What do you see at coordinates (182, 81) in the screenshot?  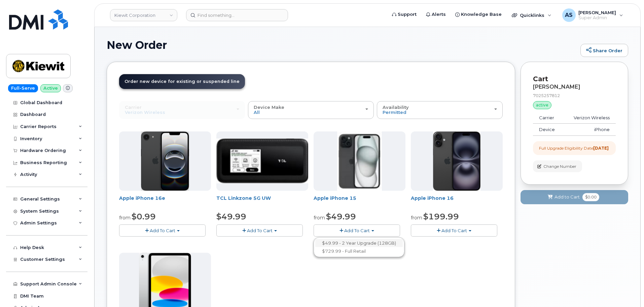 I see `span: Order new device for existing or suspended line` at bounding box center [182, 81].